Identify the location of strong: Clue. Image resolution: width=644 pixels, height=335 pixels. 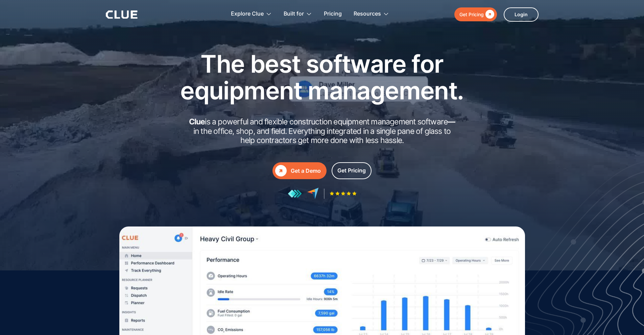
(197, 122).